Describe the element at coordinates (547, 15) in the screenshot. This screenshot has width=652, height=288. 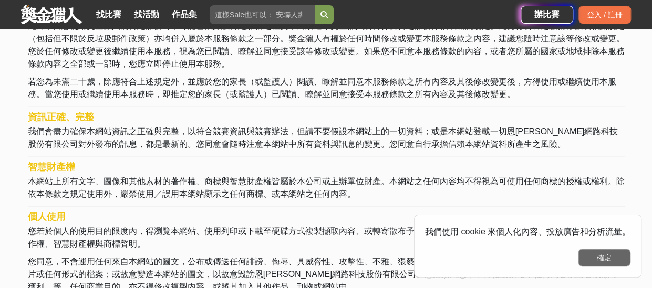
I see `a: 辦比賽` at that location.